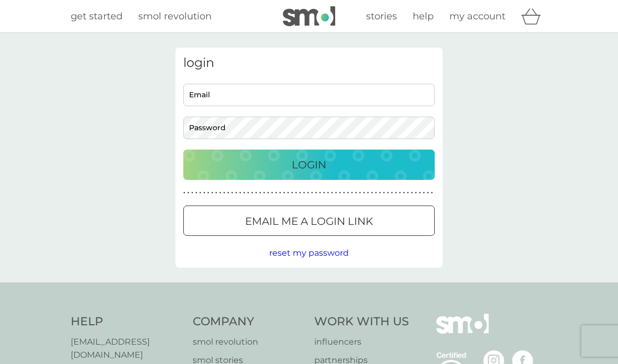  I want to click on button: reset my password, so click(309, 253).